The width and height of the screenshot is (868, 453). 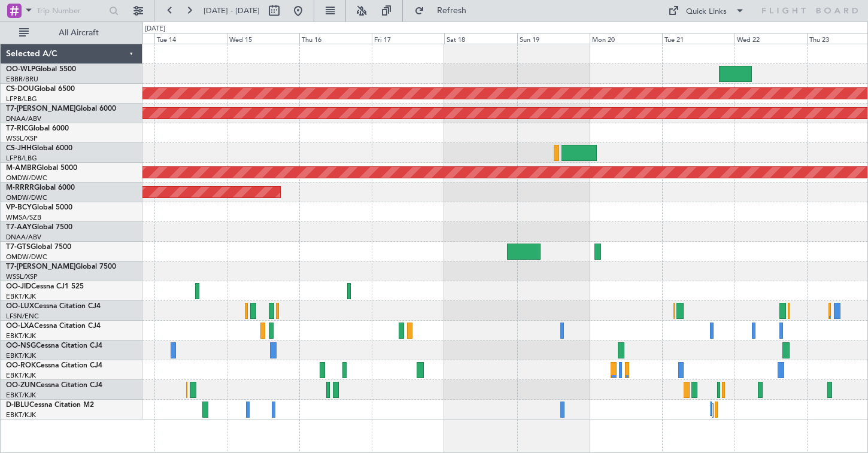 What do you see at coordinates (553, 38) in the screenshot?
I see `div: Sun 19` at bounding box center [553, 38].